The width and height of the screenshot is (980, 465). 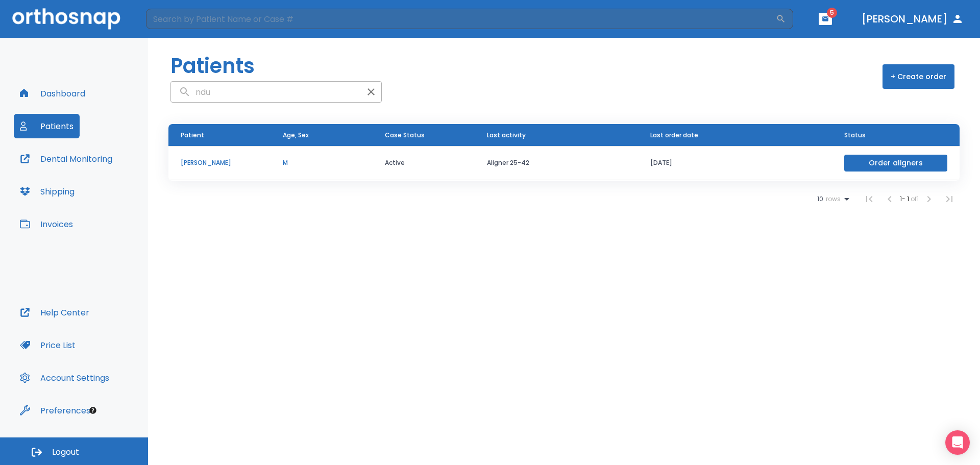 I want to click on span: Patient, so click(x=193, y=135).